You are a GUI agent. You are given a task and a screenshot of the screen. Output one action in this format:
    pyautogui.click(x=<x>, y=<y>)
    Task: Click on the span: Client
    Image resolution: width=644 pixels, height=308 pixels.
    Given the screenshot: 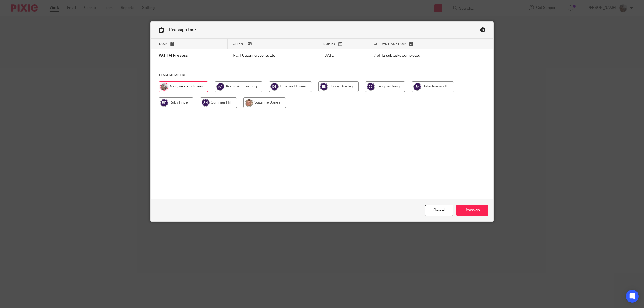 What is the action you would take?
    pyautogui.click(x=239, y=44)
    